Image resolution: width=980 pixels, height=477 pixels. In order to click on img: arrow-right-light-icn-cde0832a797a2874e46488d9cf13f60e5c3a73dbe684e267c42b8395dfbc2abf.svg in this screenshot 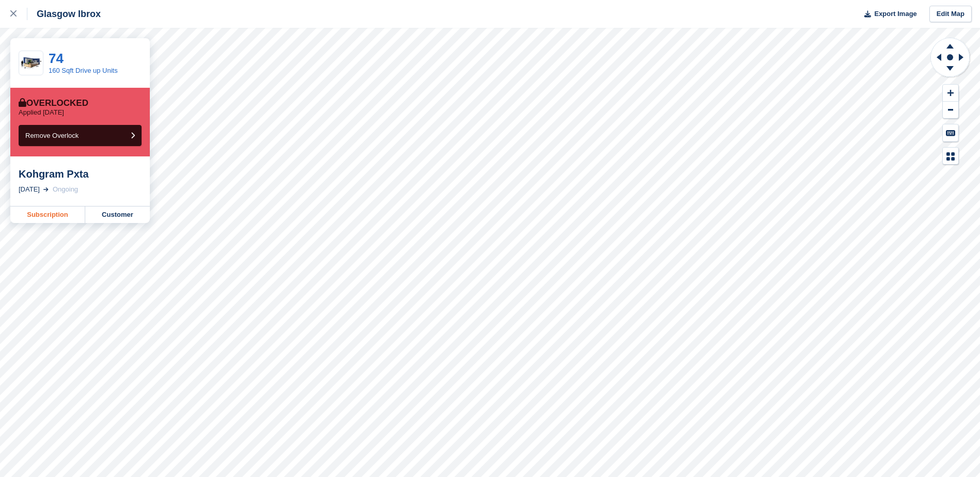, I will do `click(46, 190)`.